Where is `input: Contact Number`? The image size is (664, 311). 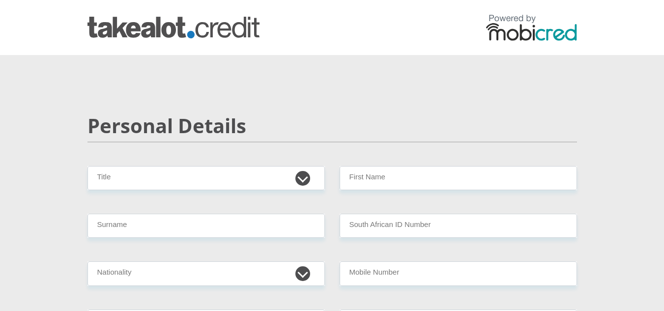 input: Contact Number is located at coordinates (458, 273).